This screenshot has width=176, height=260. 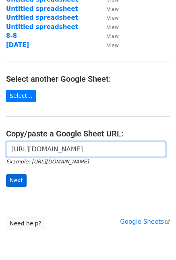 I want to click on a: 8-8, so click(x=11, y=36).